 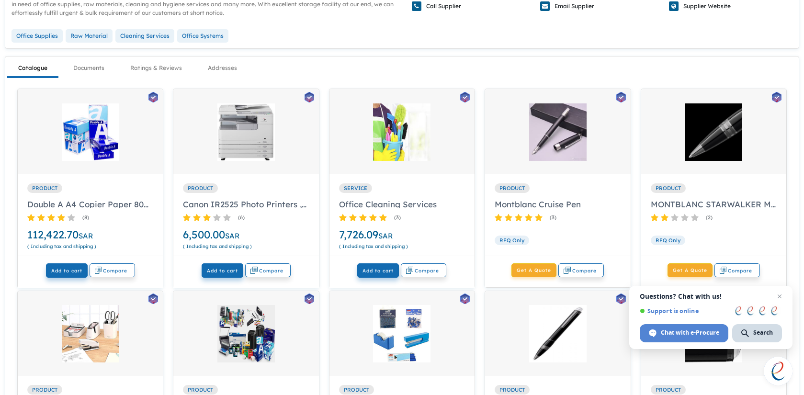 What do you see at coordinates (202, 36) in the screenshot?
I see `span: Office Systems` at bounding box center [202, 36].